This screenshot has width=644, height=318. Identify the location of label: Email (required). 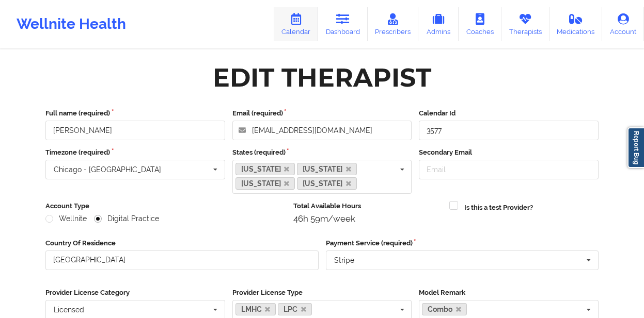
(322, 113).